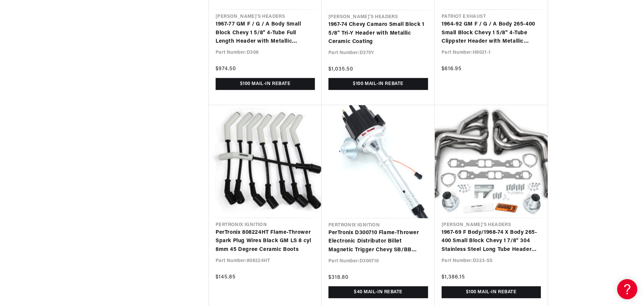 The height and width of the screenshot is (306, 644). Describe the element at coordinates (266, 242) in the screenshot. I see `a: PerTronix 808224HT Flame-Thrower Spark Plug Wires Black GM LS 8 cyl 8mm 45 Degree Ceramic Boots` at that location.